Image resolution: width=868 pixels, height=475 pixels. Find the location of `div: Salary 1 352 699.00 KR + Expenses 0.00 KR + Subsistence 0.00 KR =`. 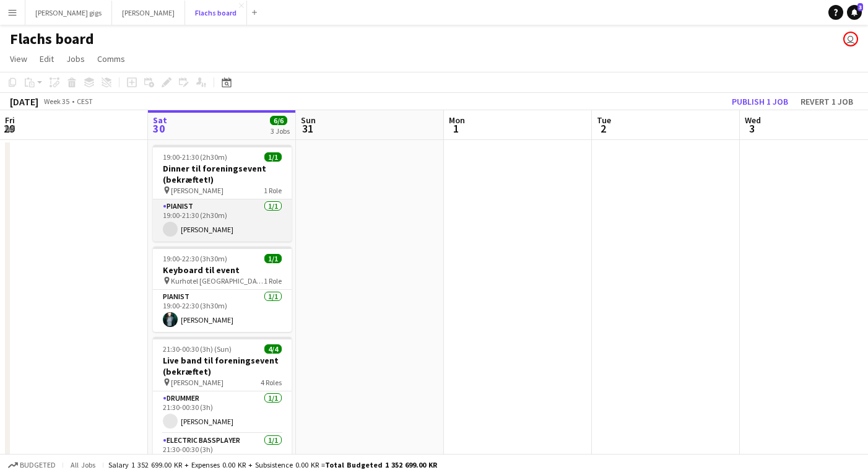

div: Salary 1 352 699.00 KR + Expenses 0.00 KR + Subsistence 0.00 KR = is located at coordinates (273, 464).